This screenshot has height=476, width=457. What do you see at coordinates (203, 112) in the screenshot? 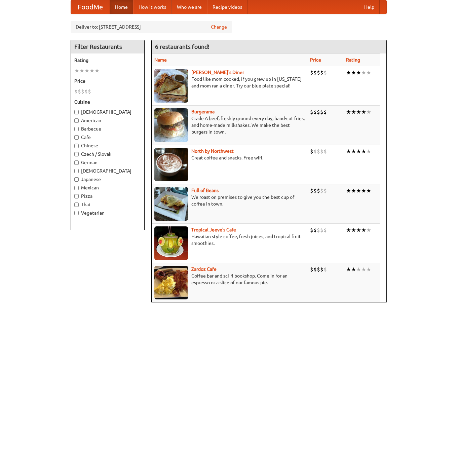
I see `b: Burgerama` at bounding box center [203, 112].